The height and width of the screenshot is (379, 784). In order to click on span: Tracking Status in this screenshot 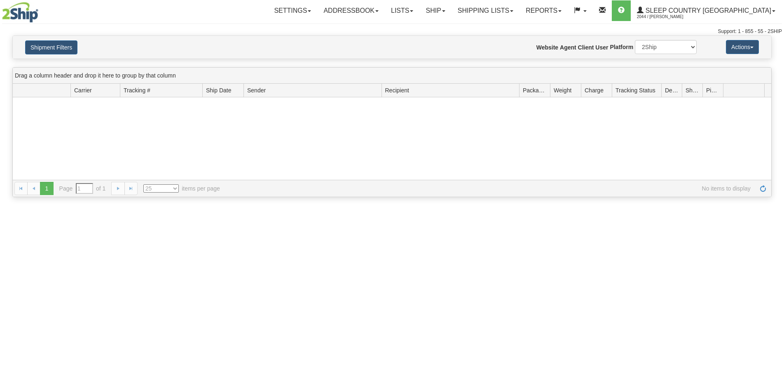, I will do `click(635, 90)`.